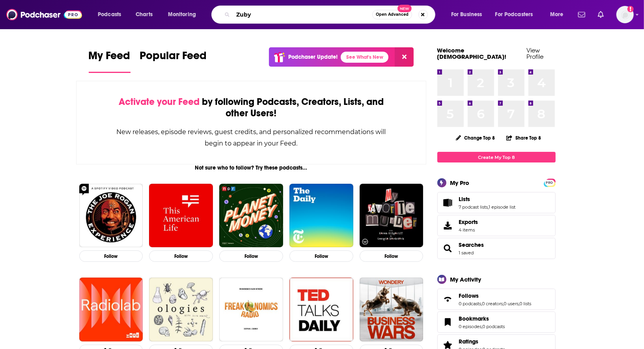 This screenshot has height=349, width=644. Describe the element at coordinates (331, 14) in the screenshot. I see `div: Search podcasts, credits, & more...` at that location.